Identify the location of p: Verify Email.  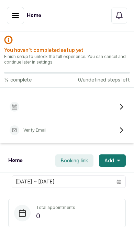
(35, 130).